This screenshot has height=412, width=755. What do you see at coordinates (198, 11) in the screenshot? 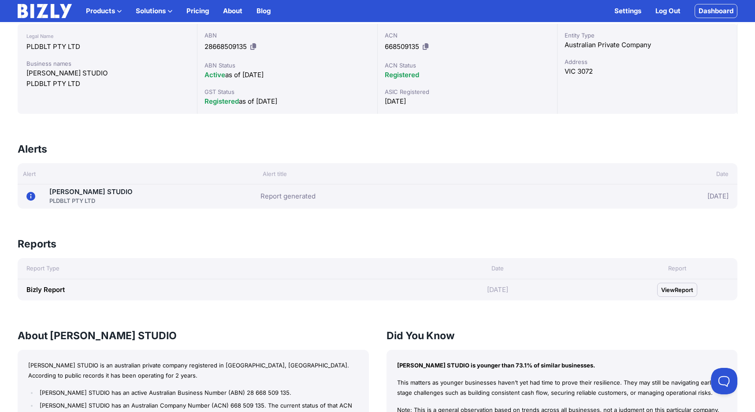
I see `a: Pricing` at bounding box center [198, 11].